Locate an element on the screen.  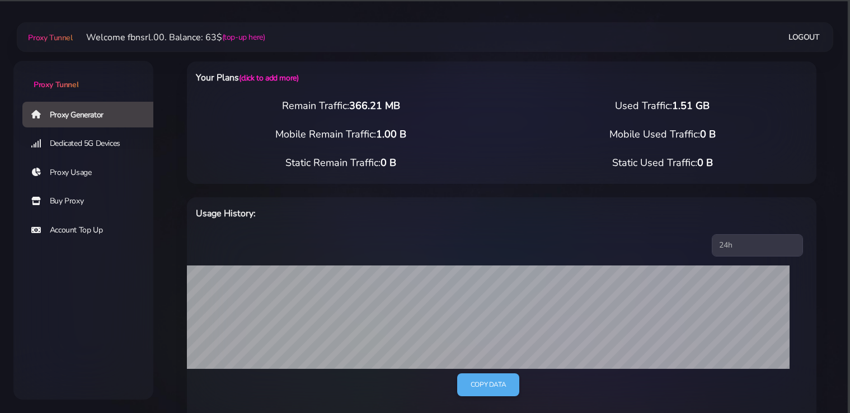
div: Remain Traffic: is located at coordinates (341, 106).